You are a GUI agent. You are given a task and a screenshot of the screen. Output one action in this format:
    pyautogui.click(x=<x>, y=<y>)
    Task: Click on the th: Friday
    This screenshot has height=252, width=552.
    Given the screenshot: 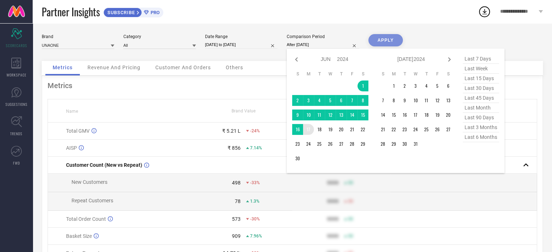 What is the action you would take?
    pyautogui.click(x=437, y=74)
    